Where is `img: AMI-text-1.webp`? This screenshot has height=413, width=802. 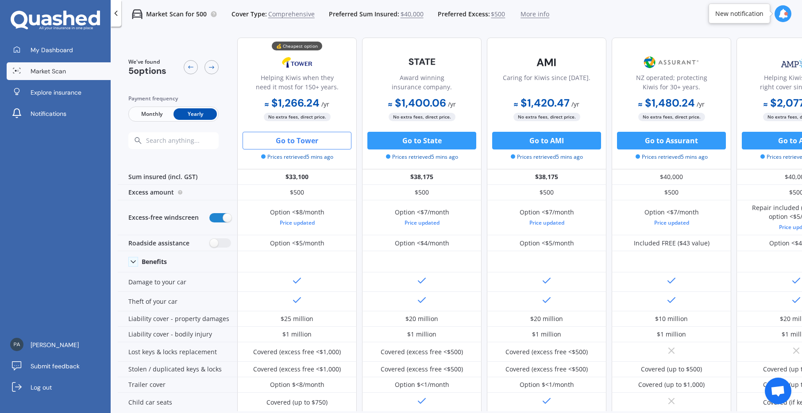
img: AMI-text-1.webp is located at coordinates (547, 62).